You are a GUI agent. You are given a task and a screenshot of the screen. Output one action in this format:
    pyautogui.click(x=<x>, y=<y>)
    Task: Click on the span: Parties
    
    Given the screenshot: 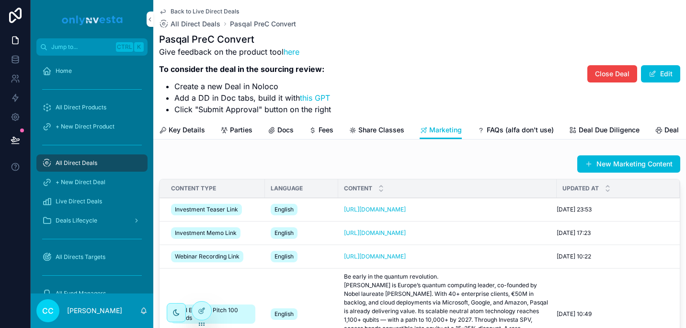 What is the action you would take?
    pyautogui.click(x=241, y=130)
    